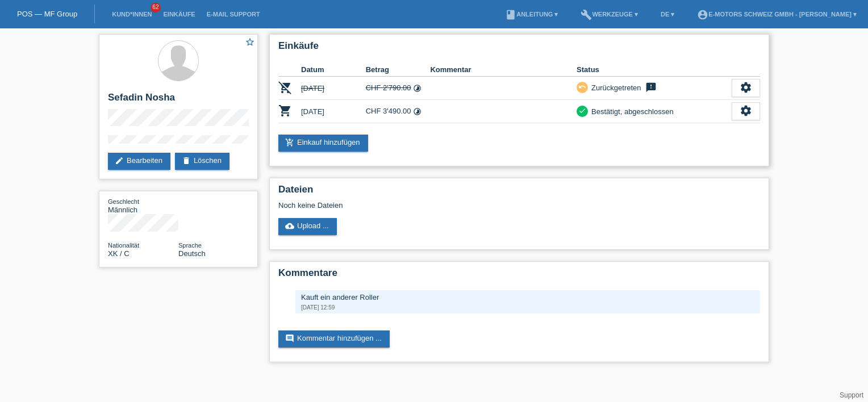  I want to click on i: add_shopping_cart, so click(290, 143).